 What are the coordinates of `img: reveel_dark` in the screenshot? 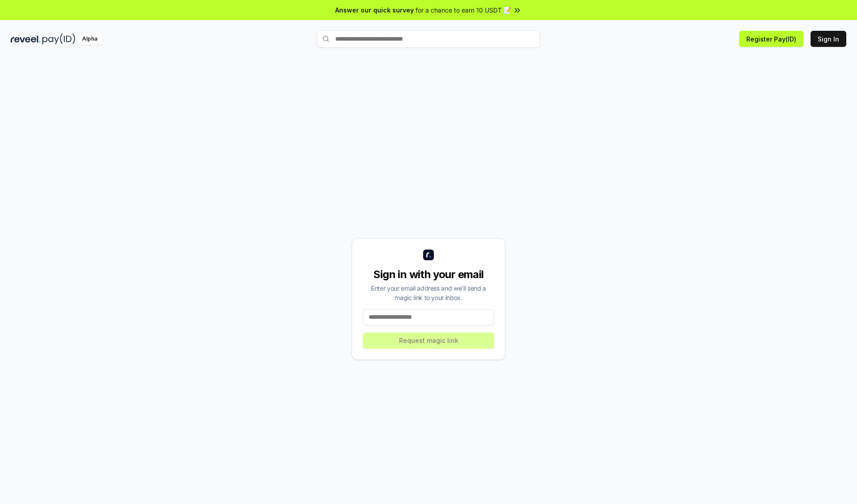 It's located at (25, 39).